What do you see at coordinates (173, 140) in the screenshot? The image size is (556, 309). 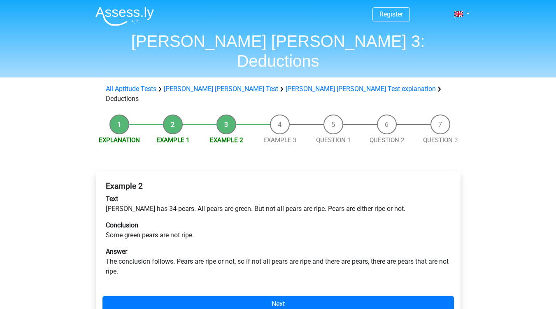 I see `a: Example 1` at bounding box center [173, 140].